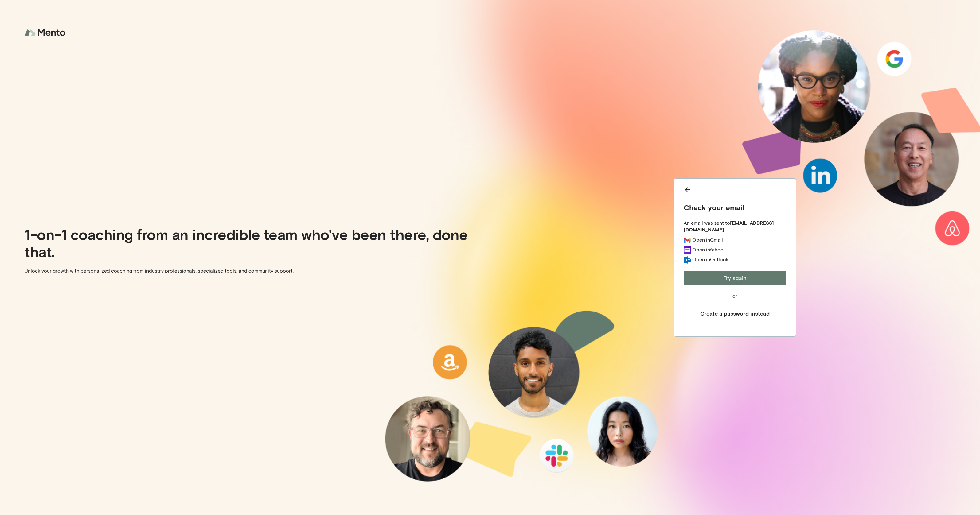 Image resolution: width=980 pixels, height=515 pixels. What do you see at coordinates (735, 296) in the screenshot?
I see `div: or` at bounding box center [735, 296].